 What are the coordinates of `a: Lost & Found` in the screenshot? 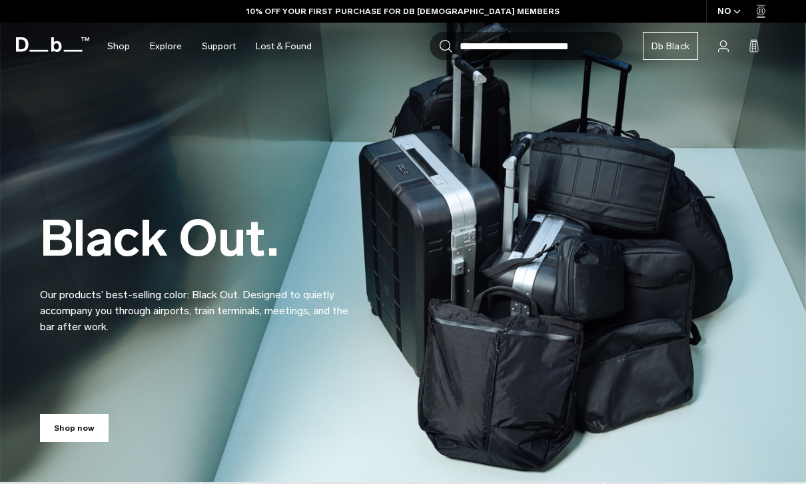 It's located at (284, 46).